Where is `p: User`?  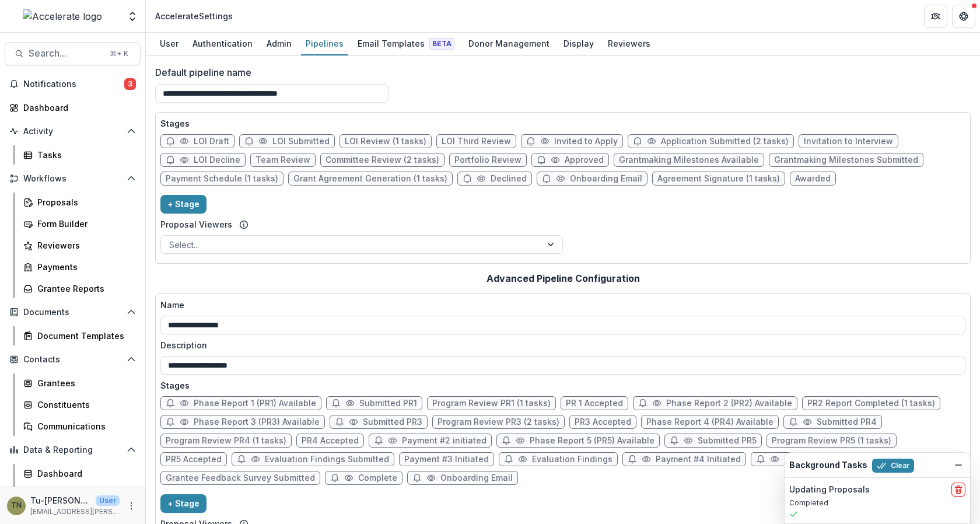 p: User is located at coordinates (107, 501).